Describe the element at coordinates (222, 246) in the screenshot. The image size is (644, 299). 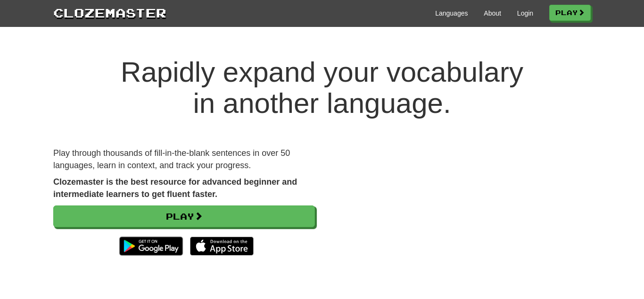
I see `img: Download_on_the_App_Store_Badge_US-UK_135x40-25178aeef6eb6b83b96f5f2d004eda3bffbb37122de64afbaef7...` at that location.